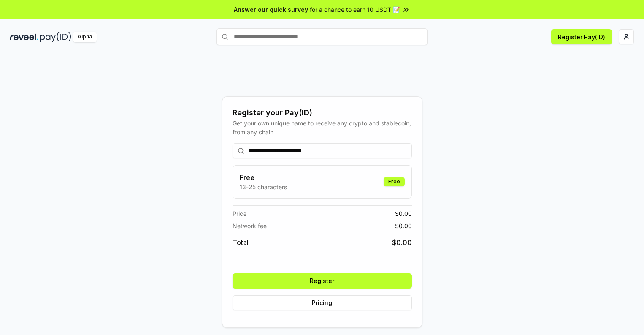 The image size is (644, 335). Describe the element at coordinates (24, 36) in the screenshot. I see `img: reveel_dark` at that location.